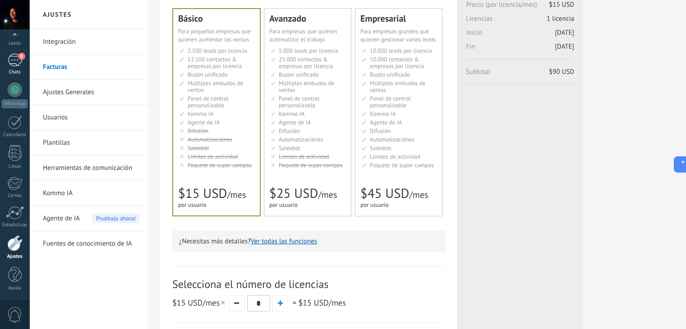 This screenshot has width=686, height=329. I want to click on li: Usuarios, so click(89, 118).